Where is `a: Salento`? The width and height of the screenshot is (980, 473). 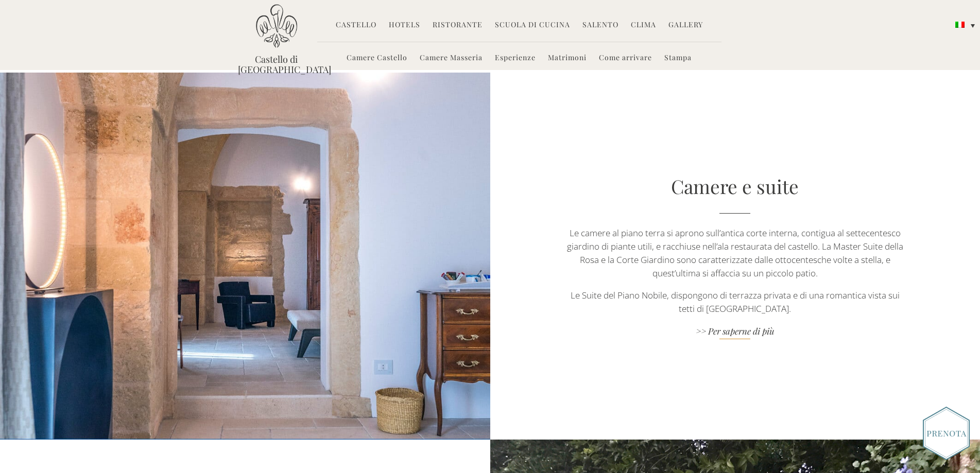
a: Salento is located at coordinates (601, 25).